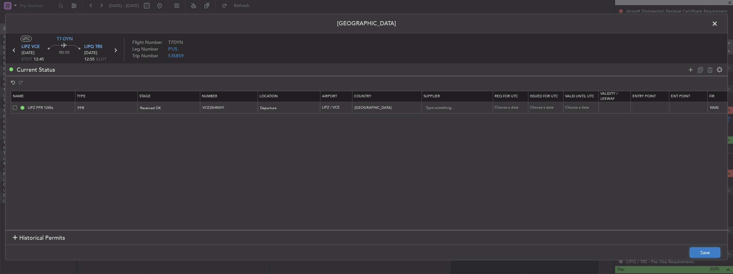 The image size is (733, 274). Describe the element at coordinates (681, 96) in the screenshot. I see `span: Exit Point` at that location.